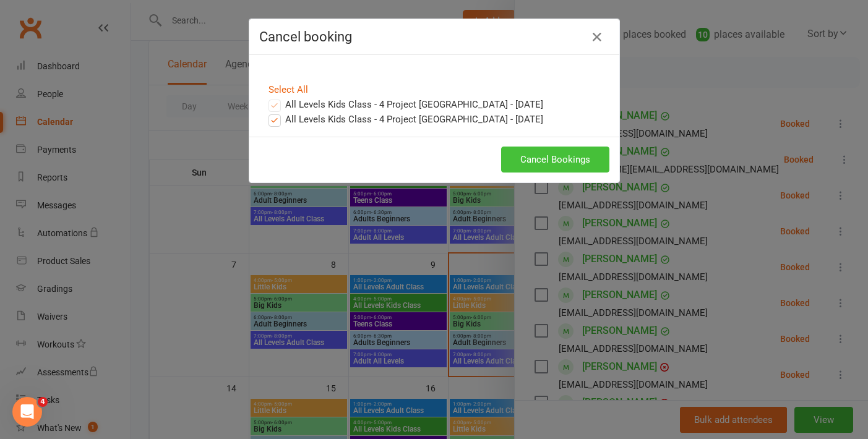  Describe the element at coordinates (288, 90) in the screenshot. I see `a: Select All` at that location.